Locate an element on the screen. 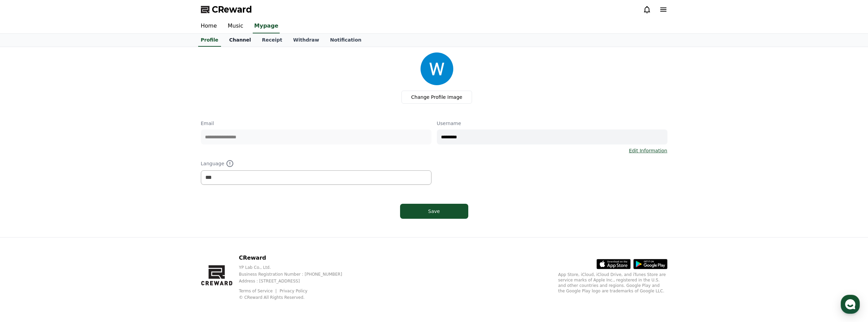 The image size is (868, 322). a: Music is located at coordinates (236, 26).